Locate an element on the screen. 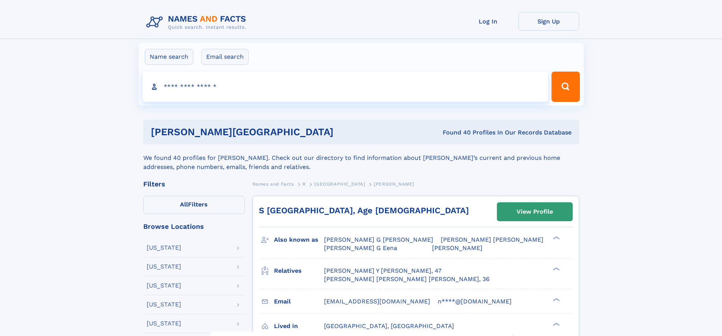 The height and width of the screenshot is (336, 722). h3: Lived in is located at coordinates (299, 326).